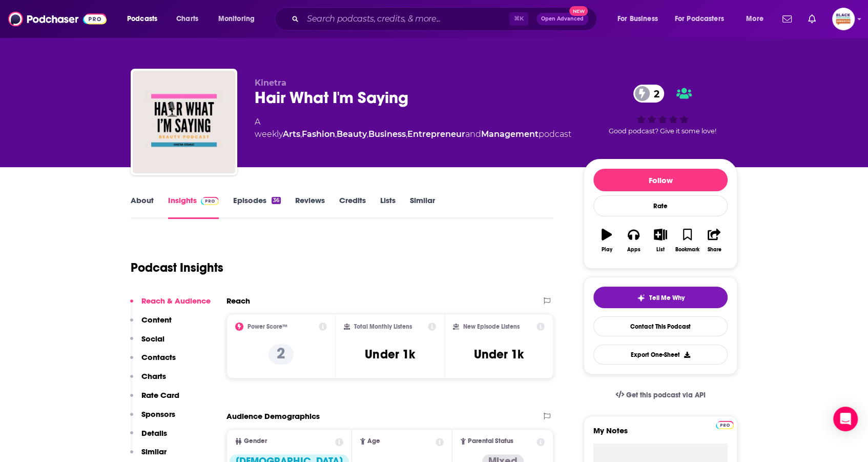 The width and height of the screenshot is (868, 462). I want to click on p: Content, so click(156, 319).